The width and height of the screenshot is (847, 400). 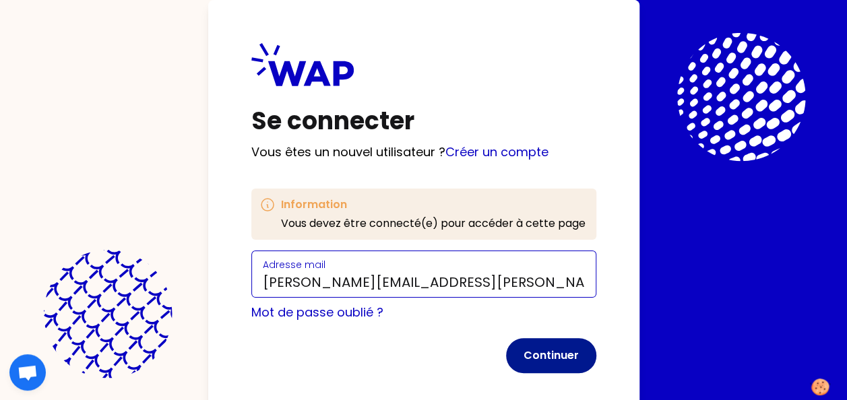 What do you see at coordinates (551, 356) in the screenshot?
I see `button: Continuer` at bounding box center [551, 356].